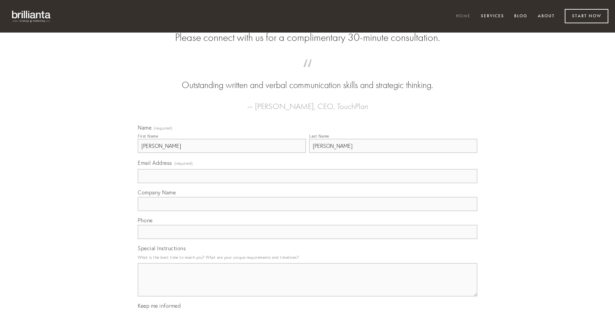 The height and width of the screenshot is (312, 615). Describe the element at coordinates (159, 306) in the screenshot. I see `span: Keep me informed` at that location.